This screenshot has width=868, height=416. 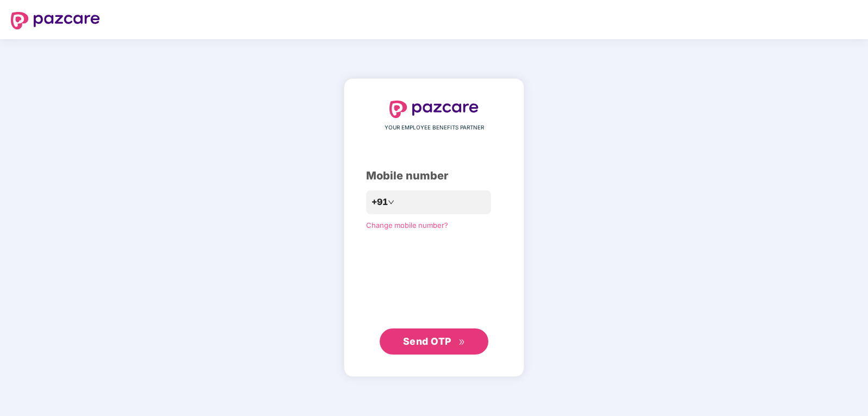 I want to click on span: down, so click(x=391, y=202).